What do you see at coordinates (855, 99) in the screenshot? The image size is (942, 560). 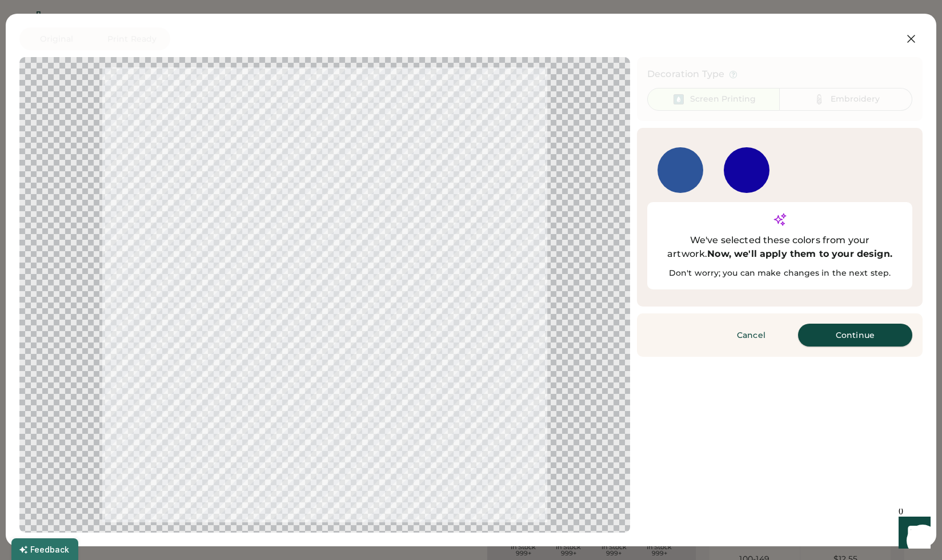 I see `div: Embroidery` at bounding box center [855, 99].